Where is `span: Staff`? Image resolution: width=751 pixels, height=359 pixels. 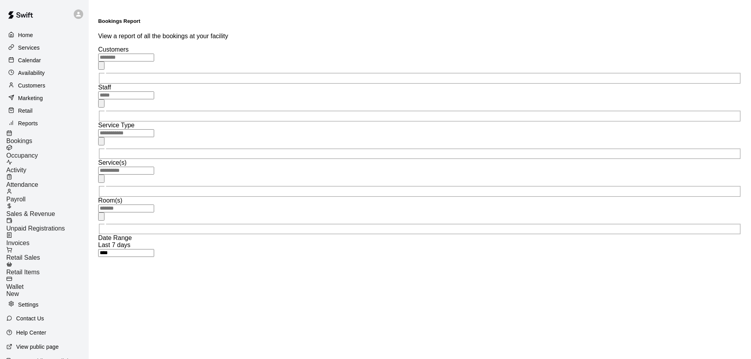 span: Staff is located at coordinates (104, 87).